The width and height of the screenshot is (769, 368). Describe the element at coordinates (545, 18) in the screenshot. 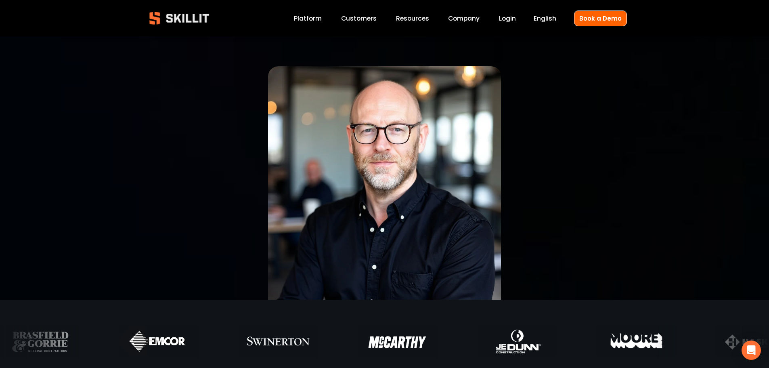

I see `span: English` at that location.